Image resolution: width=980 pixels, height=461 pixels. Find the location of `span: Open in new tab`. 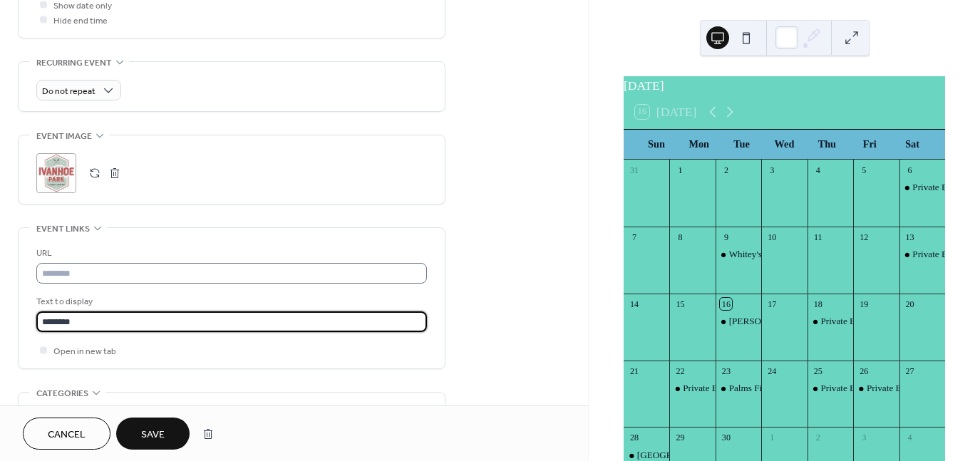

span: Open in new tab is located at coordinates (85, 351).